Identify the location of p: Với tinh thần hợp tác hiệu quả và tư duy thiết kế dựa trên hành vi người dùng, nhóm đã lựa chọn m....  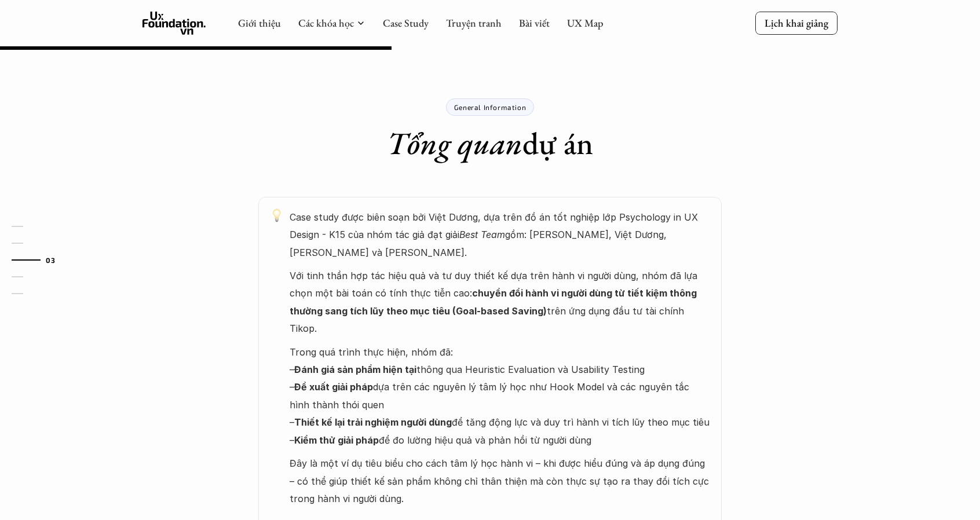
(500, 302).